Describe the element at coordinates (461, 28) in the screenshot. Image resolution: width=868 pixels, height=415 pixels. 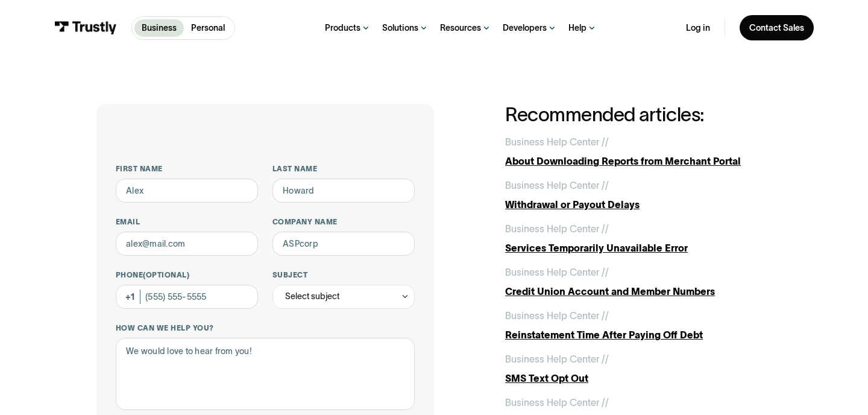
I see `div: Resources` at that location.